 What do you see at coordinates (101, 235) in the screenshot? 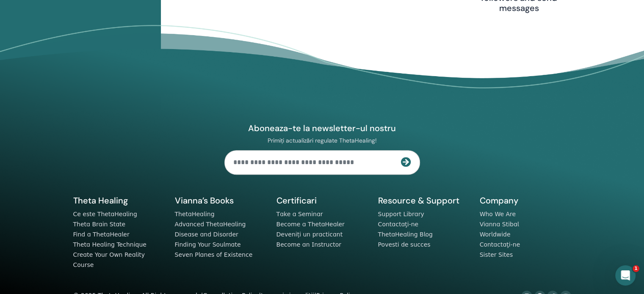
I see `a: Find a ThetaHealer` at bounding box center [101, 235].